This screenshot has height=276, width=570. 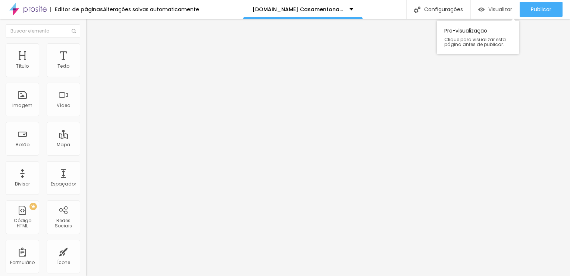 What do you see at coordinates (151, 9) in the screenshot?
I see `div: Alterações salvas automaticamente` at bounding box center [151, 9].